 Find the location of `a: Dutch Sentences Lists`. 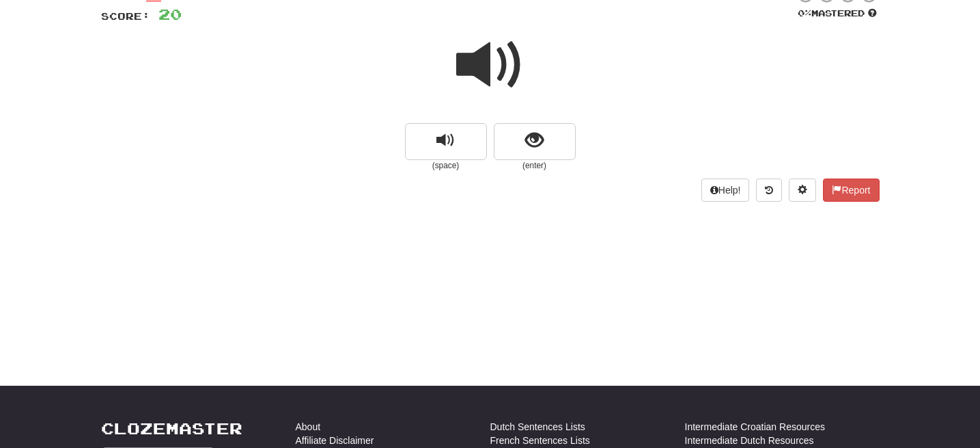

a: Dutch Sentences Lists is located at coordinates (538, 426).